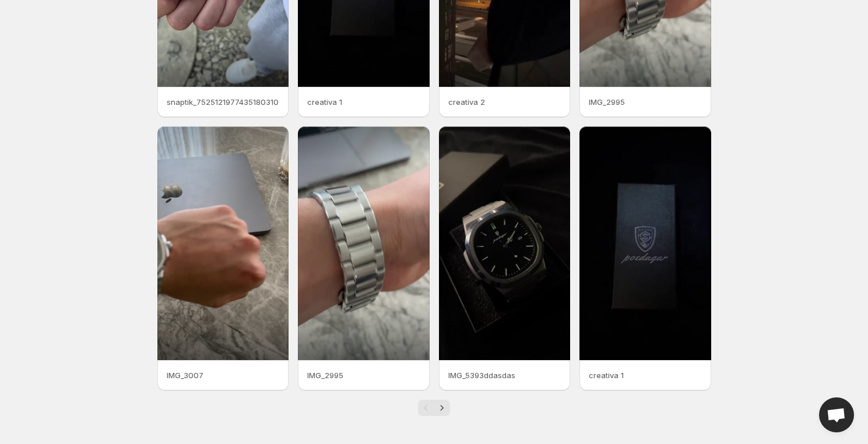 Image resolution: width=868 pixels, height=444 pixels. Describe the element at coordinates (434, 408) in the screenshot. I see `nav: Pagination` at that location.